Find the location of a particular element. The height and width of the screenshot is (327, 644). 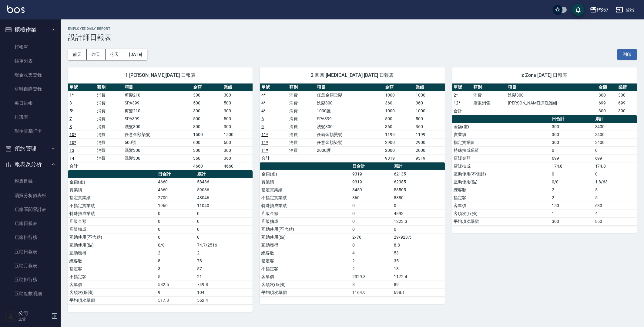

td: 任義金額燙髮 is located at coordinates (349, 135).